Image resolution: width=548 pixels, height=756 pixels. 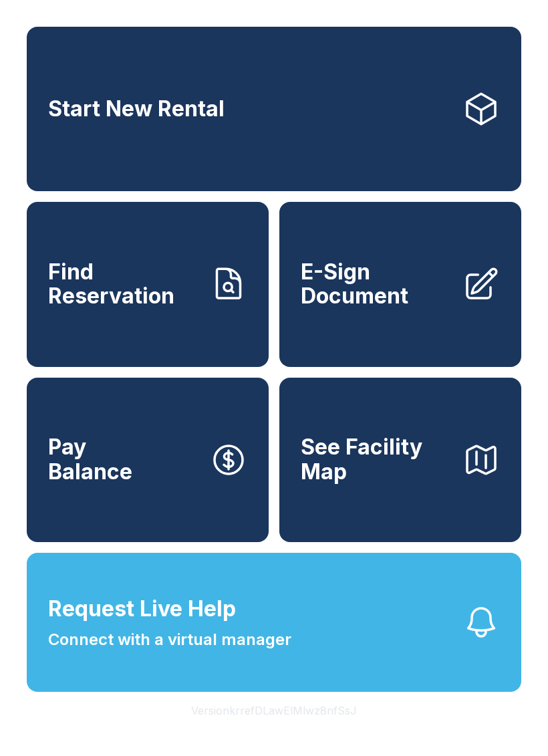 I want to click on span: E-Sign Document, so click(x=376, y=284).